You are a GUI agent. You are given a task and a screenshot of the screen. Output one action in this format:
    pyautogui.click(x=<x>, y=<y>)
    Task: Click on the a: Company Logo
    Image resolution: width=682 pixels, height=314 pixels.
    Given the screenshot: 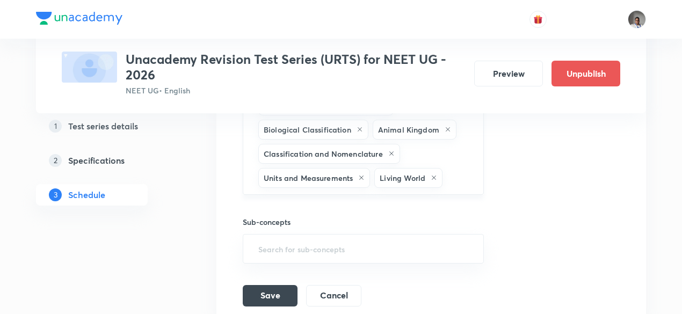 What is the action you would take?
    pyautogui.click(x=79, y=19)
    